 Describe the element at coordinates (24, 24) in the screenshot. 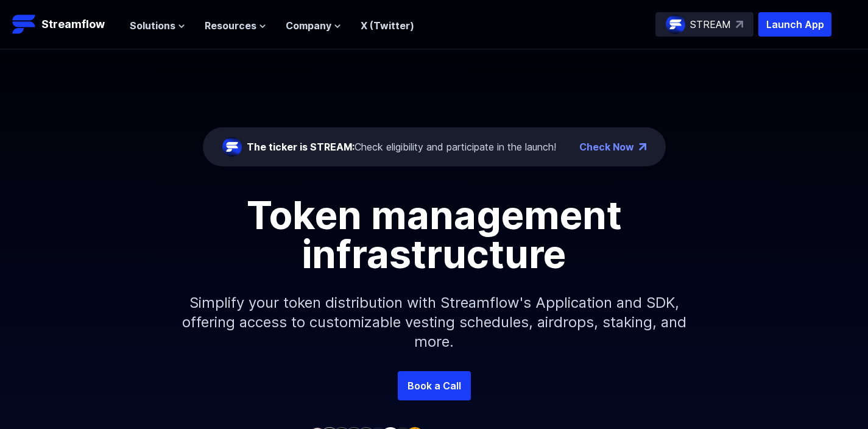

I see `img: Streamflow Logo` at that location.